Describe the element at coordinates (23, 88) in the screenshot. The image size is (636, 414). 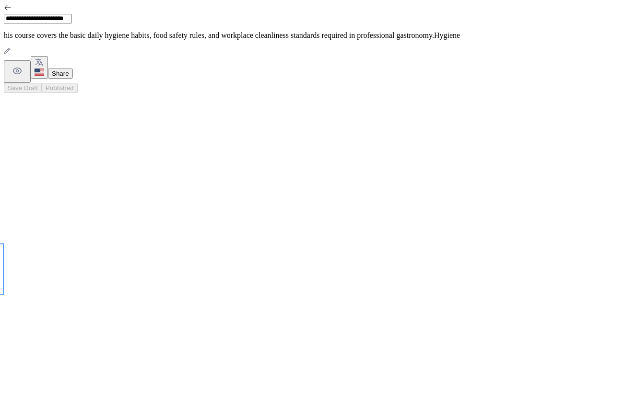
I see `div: Save Draft` at that location.